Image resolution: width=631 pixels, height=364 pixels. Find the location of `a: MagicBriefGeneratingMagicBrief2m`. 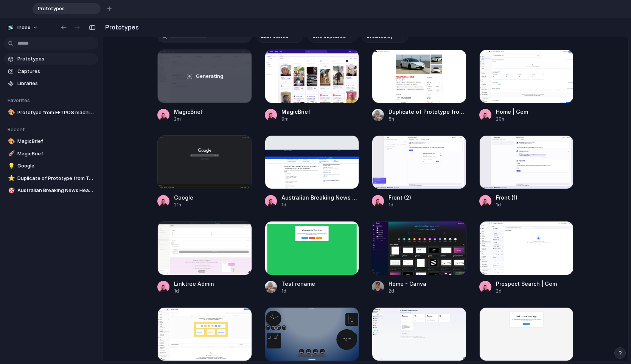

a: MagicBriefGeneratingMagicBrief2m is located at coordinates (205, 86).